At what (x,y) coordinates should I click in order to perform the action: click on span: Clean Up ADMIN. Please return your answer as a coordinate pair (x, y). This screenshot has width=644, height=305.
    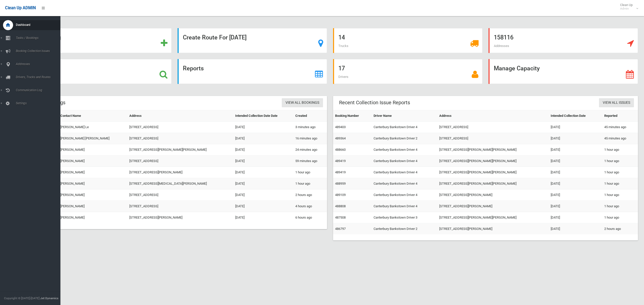
    Looking at the image, I should click on (20, 8).